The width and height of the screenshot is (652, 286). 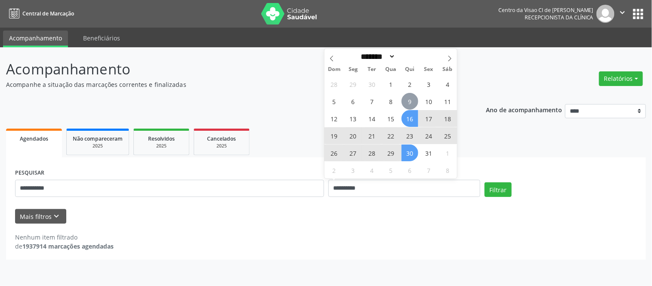 What do you see at coordinates (372, 69) in the screenshot?
I see `span: Ter` at bounding box center [372, 69].